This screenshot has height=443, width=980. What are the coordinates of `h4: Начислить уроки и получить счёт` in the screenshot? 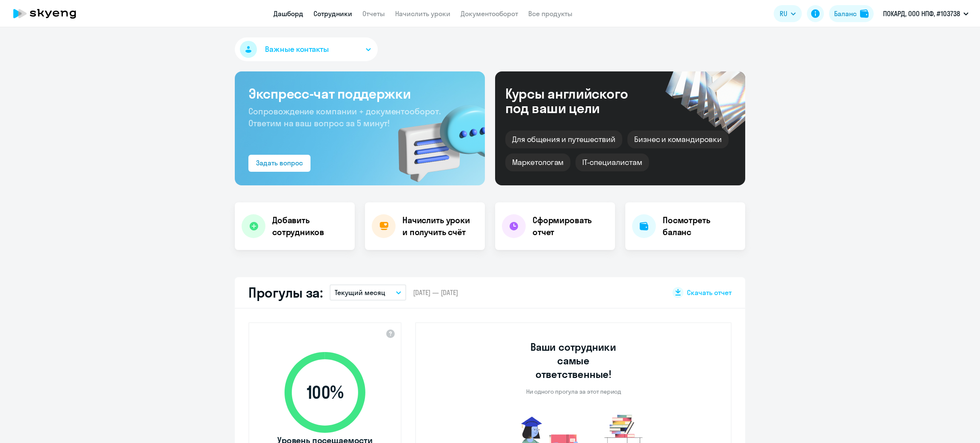 It's located at (439, 226).